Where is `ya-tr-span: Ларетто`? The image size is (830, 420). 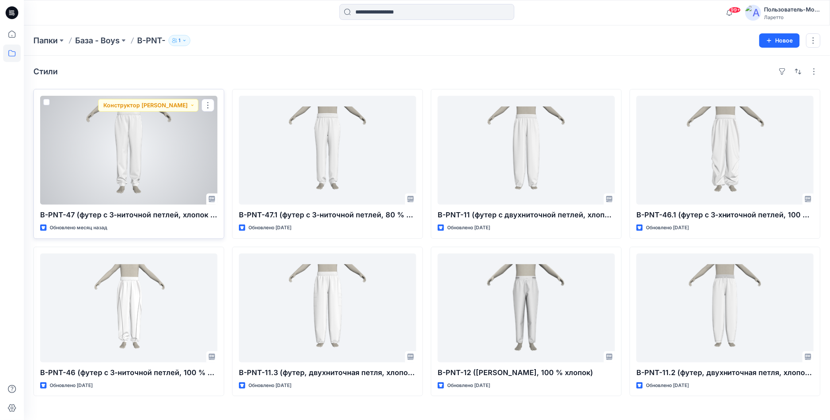
ya-tr-span: Ларетто is located at coordinates (774, 17).